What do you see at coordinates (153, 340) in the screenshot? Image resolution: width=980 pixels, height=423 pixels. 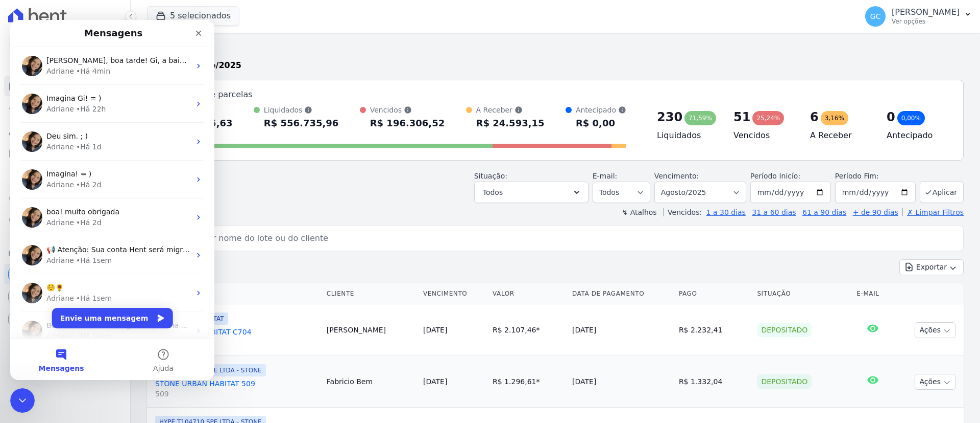 I see `button: Ajuda` at bounding box center [153, 340].